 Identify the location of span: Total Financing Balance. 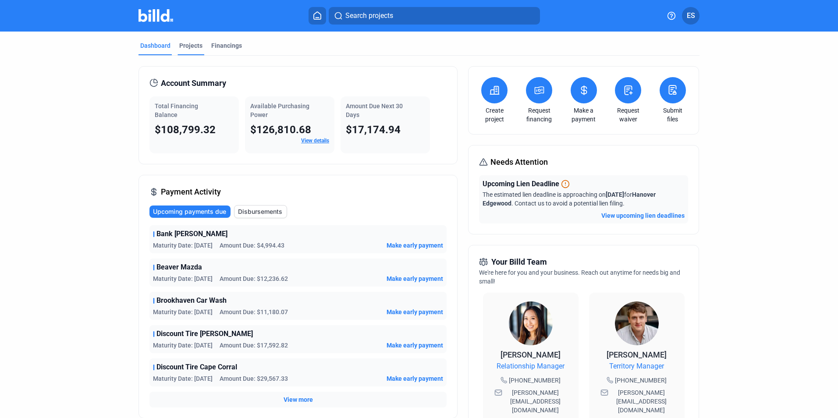
(176, 110).